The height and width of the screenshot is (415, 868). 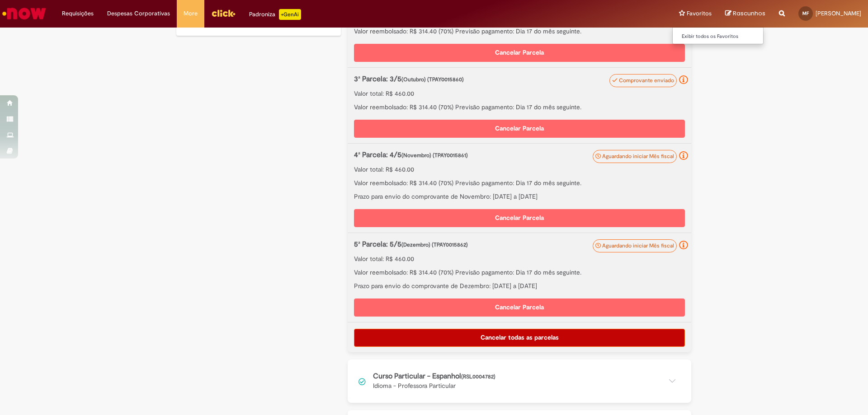 I want to click on img: click_logo_yellow_360x200.png, so click(x=223, y=13).